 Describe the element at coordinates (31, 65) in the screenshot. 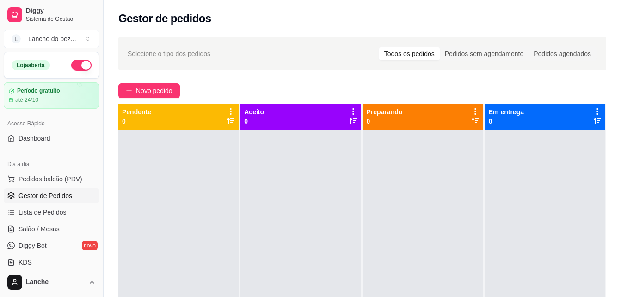

I see `div: Loja aberta` at that location.